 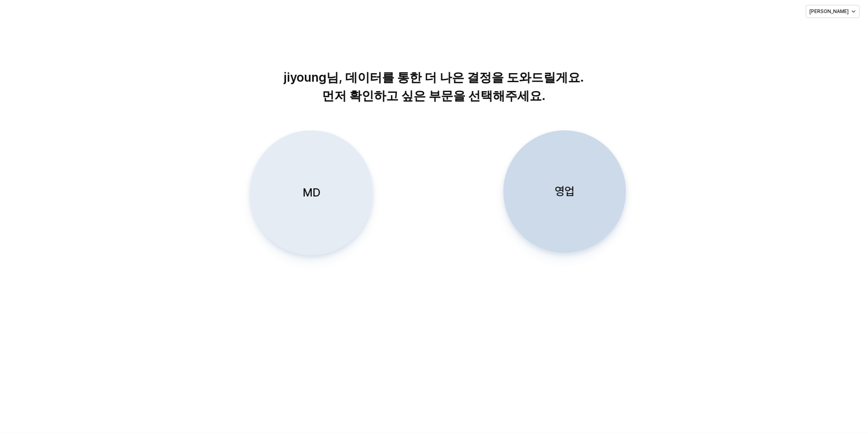 What do you see at coordinates (311, 193) in the screenshot?
I see `button: MD` at bounding box center [311, 193].